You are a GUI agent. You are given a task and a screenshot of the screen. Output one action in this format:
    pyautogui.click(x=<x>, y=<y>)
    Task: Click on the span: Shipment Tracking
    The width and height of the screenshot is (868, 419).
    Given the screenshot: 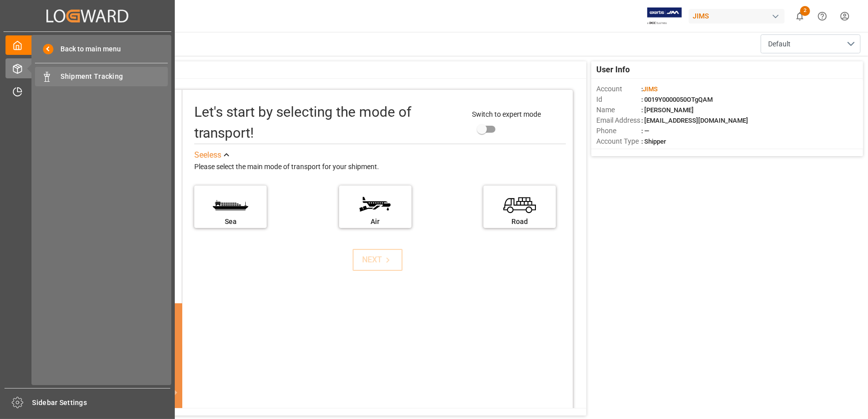 What is the action you would take?
    pyautogui.click(x=114, y=76)
    